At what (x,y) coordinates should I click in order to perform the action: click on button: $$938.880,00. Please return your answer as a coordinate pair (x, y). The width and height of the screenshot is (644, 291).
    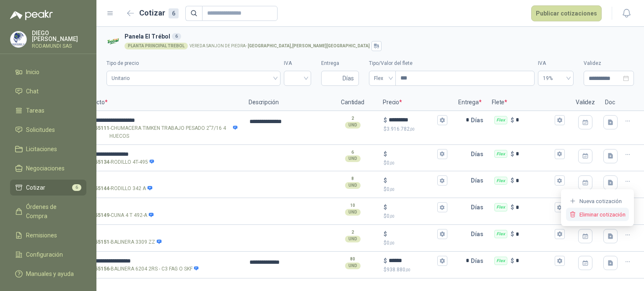
    Looking at the image, I should click on (442, 261).